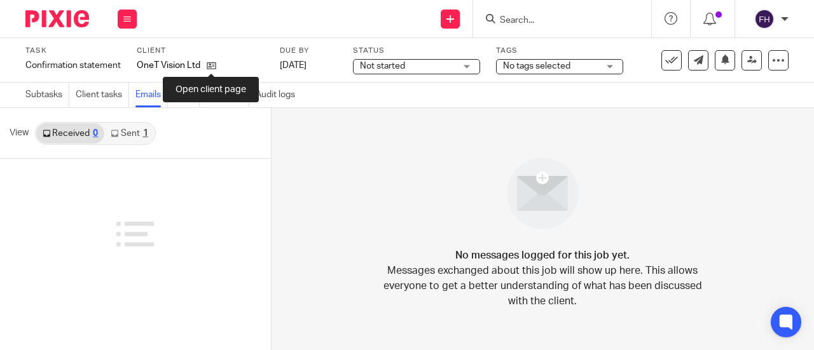  Describe the element at coordinates (187, 95) in the screenshot. I see `a: Files` at that location.